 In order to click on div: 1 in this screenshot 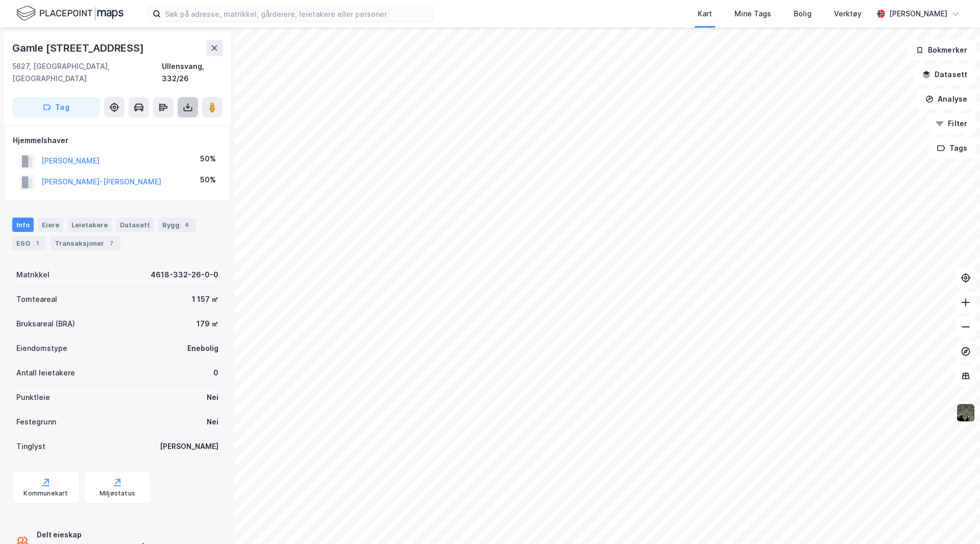, I will do `click(37, 243)`.